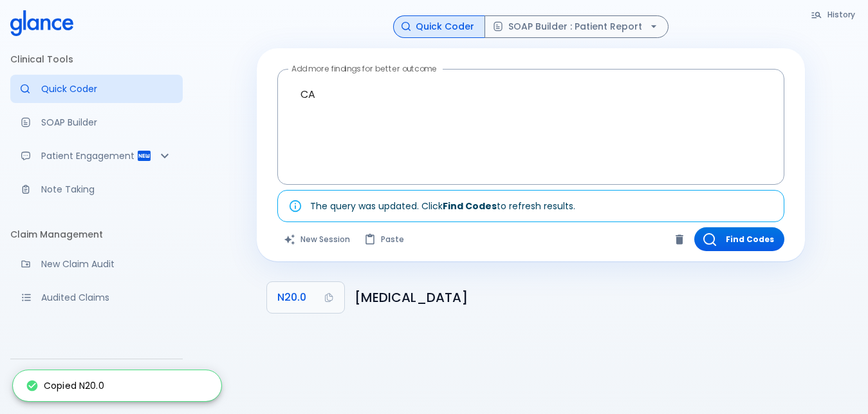  What do you see at coordinates (679, 240) in the screenshot?
I see `button: Clear` at bounding box center [679, 240].